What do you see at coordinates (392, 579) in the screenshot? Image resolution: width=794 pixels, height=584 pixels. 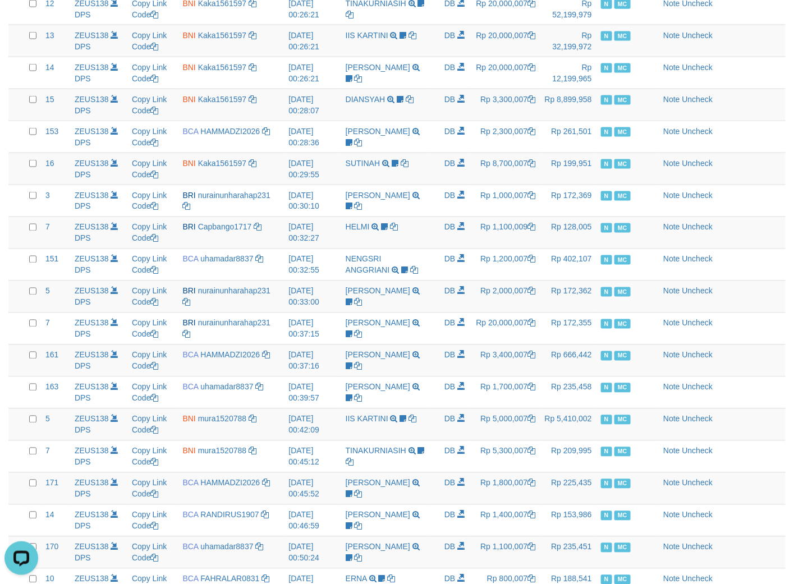 I see `a: Copy ERNA to clipboard` at bounding box center [392, 579].